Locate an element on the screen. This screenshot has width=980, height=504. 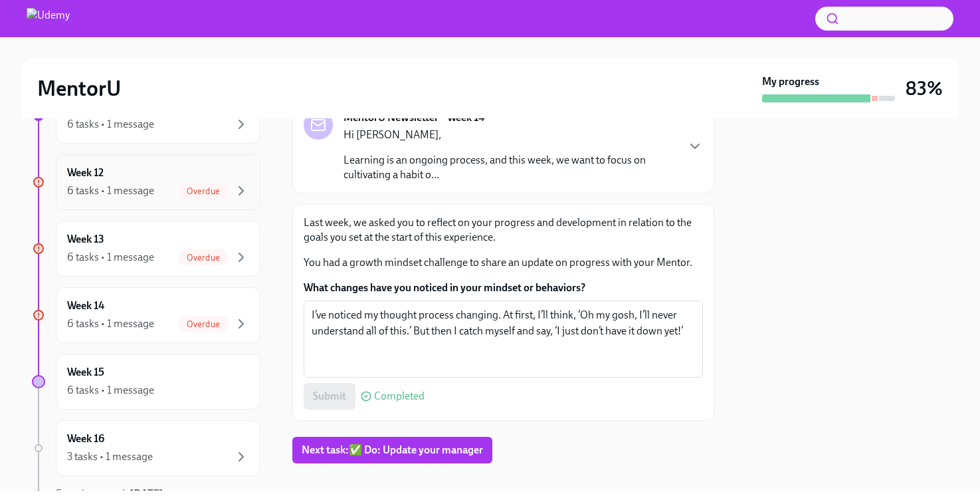
span: Experience ends is located at coordinates (110, 493).